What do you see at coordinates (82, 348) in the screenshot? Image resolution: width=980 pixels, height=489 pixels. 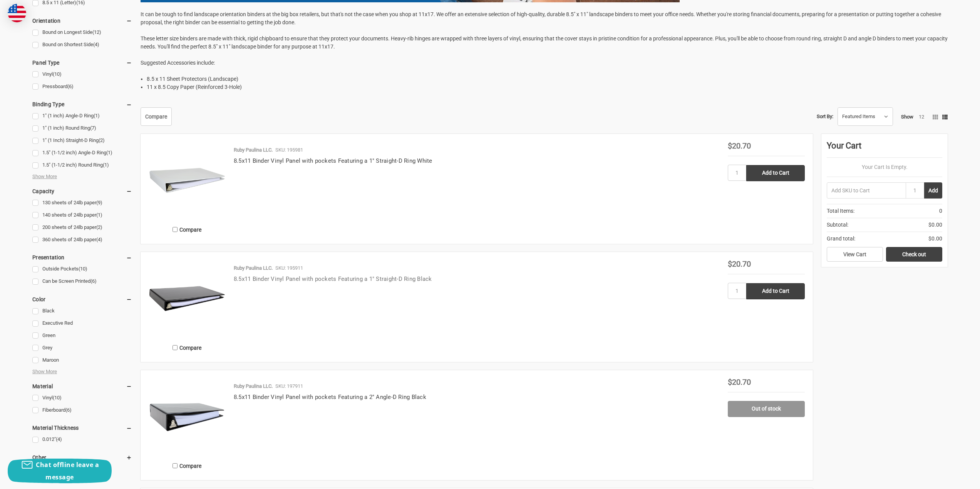 I see `a: Grey` at bounding box center [82, 348].